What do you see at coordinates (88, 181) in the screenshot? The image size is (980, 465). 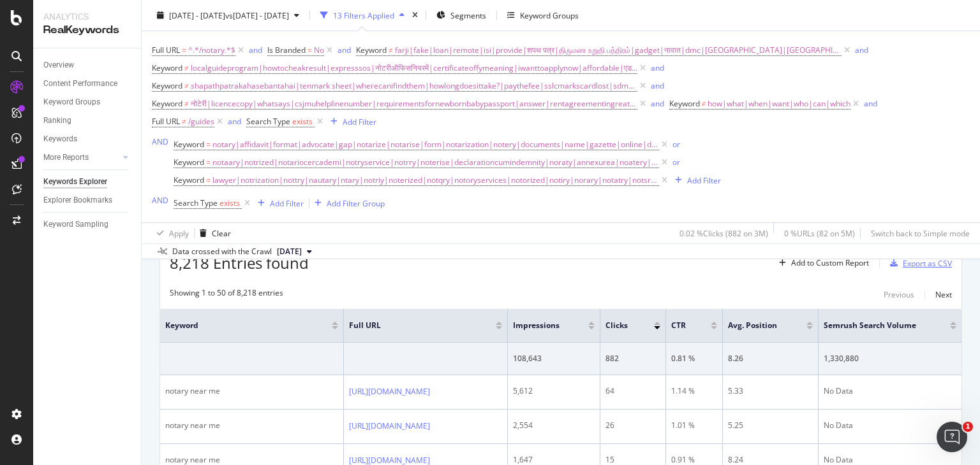 I see `a: Keywords Explorer` at bounding box center [88, 181].